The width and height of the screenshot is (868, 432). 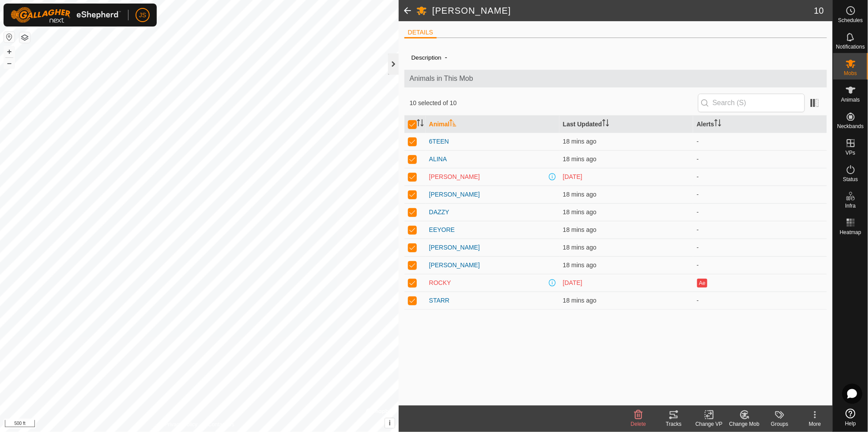 I want to click on span: Schedules, so click(x=850, y=21).